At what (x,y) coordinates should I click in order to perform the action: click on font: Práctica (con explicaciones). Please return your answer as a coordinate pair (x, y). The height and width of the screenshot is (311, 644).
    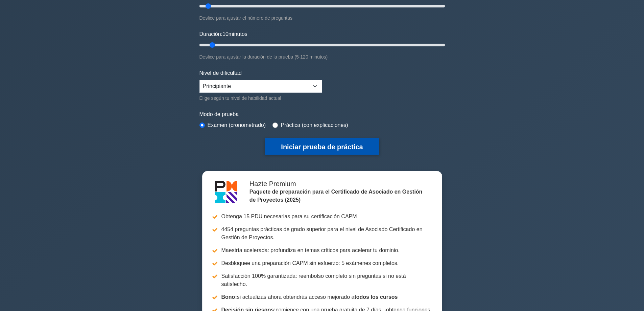
    Looking at the image, I should click on (314, 125).